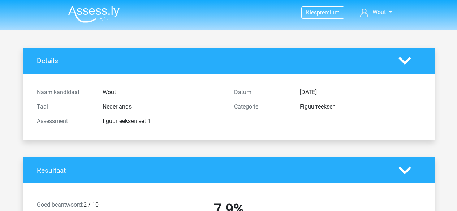  I want to click on div: Naam kandidaat, so click(64, 93).